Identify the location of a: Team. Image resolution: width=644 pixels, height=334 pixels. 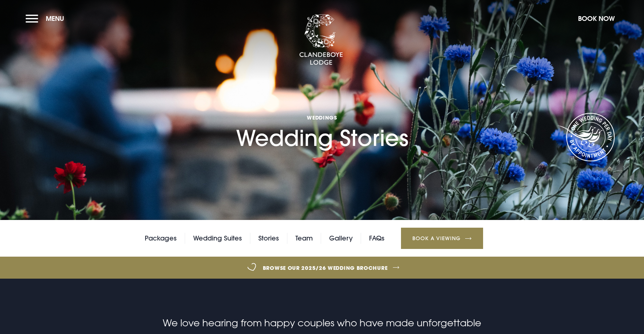
(304, 239).